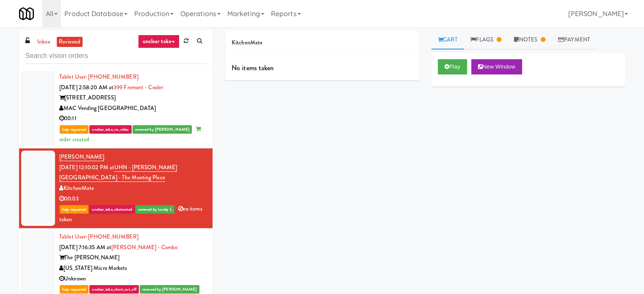 The width and height of the screenshot is (644, 294). I want to click on span: unclear_take_no_video, so click(110, 129).